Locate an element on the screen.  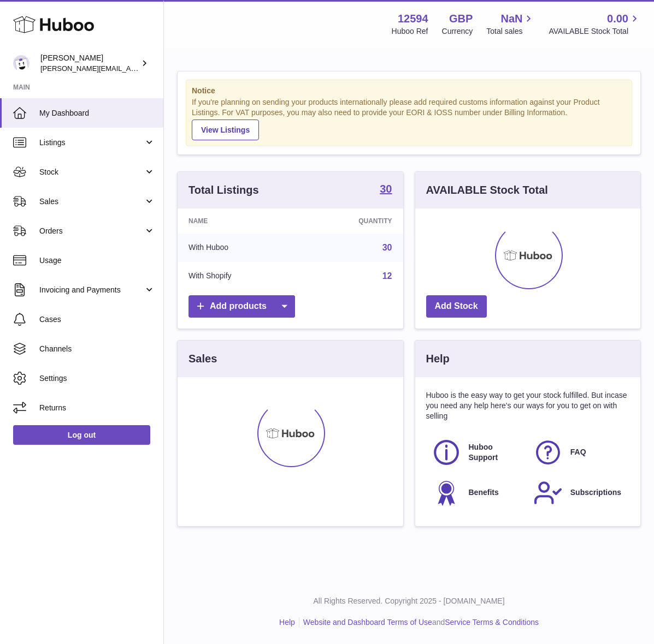
span: FAQ is located at coordinates (578, 452).